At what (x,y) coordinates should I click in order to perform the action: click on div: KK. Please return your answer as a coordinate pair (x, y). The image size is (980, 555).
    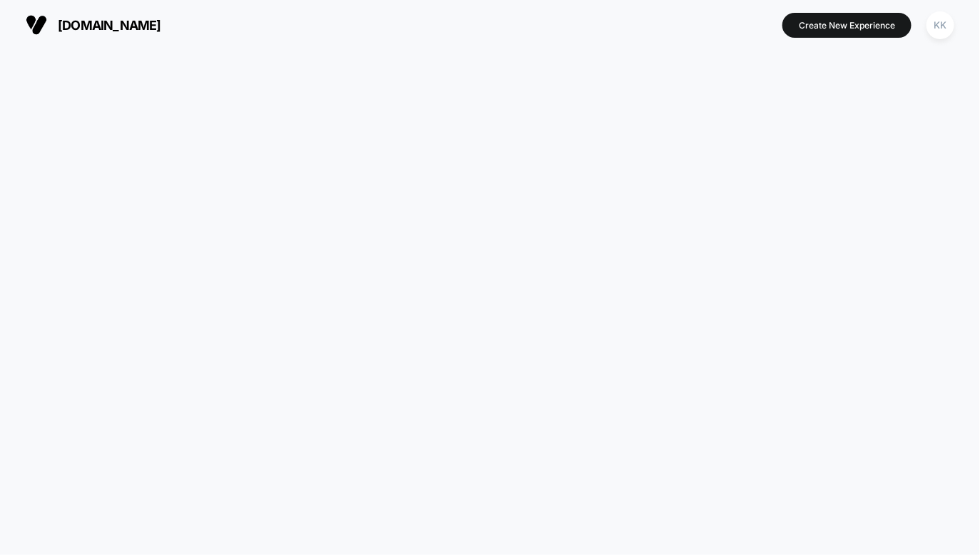
    Looking at the image, I should click on (940, 25).